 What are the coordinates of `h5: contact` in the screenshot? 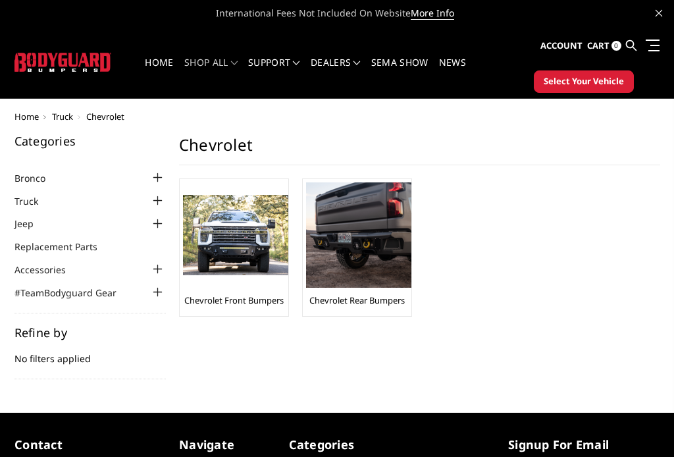 It's located at (90, 445).